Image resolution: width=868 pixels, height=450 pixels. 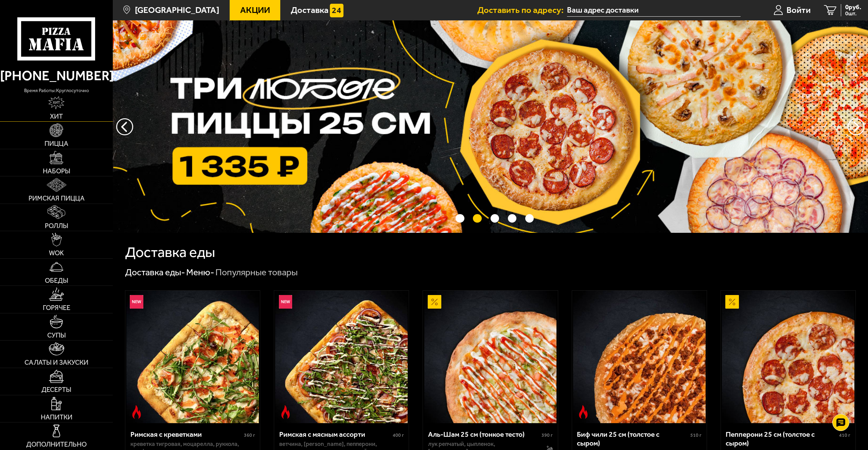 I want to click on img: 15daf4d41897b9f0e9f617042186c801.svg, so click(x=336, y=11).